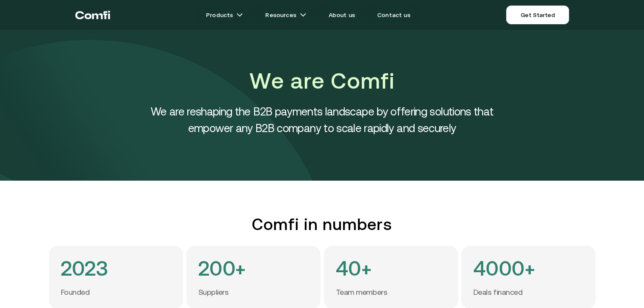 Image resolution: width=644 pixels, height=308 pixels. Describe the element at coordinates (537, 15) in the screenshot. I see `a: Get Started` at that location.